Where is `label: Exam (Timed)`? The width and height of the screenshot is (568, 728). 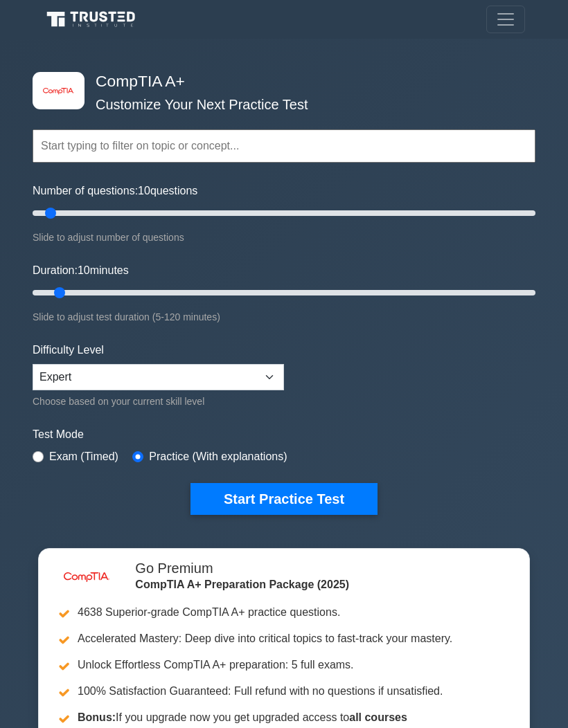 label: Exam (Timed) is located at coordinates (84, 457).